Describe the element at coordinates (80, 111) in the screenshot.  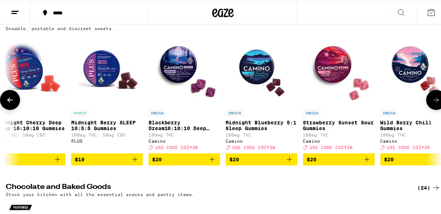
I see `p: HYBRID` at that location.